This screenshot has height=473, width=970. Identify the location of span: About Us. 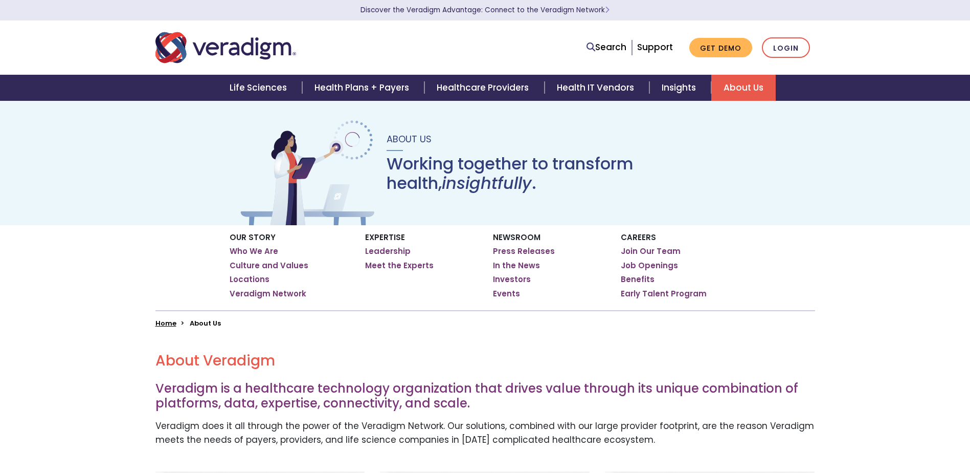
(409, 139).